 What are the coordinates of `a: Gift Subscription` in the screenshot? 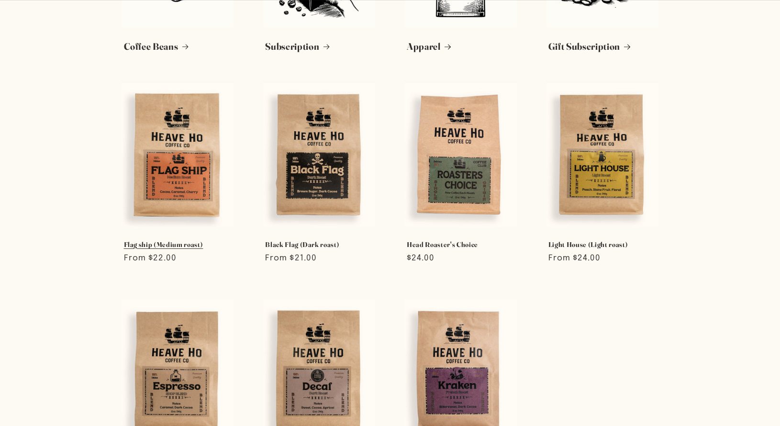 It's located at (603, 46).